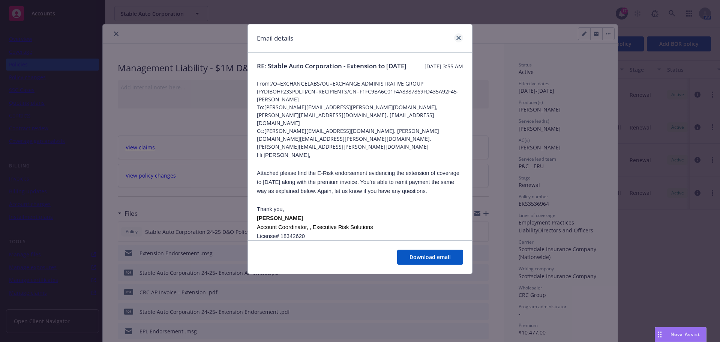  Describe the element at coordinates (341, 227) in the screenshot. I see `span: , Executive Risk Solutions` at that location.